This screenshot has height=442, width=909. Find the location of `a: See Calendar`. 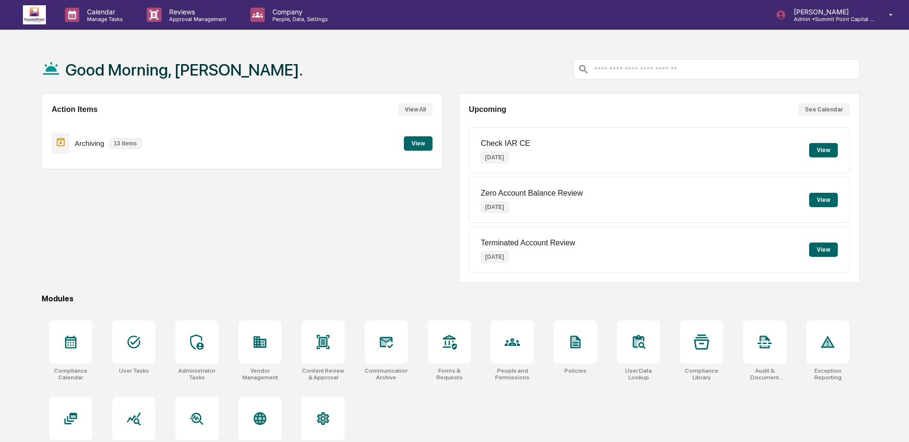

a: See Calendar is located at coordinates (824, 110).